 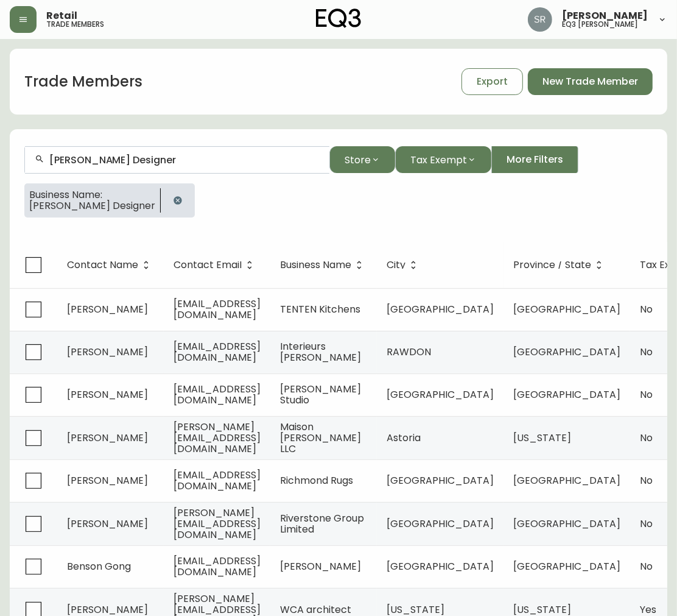 What do you see at coordinates (591, 81) in the screenshot?
I see `button: New Trade Member` at bounding box center [591, 81].